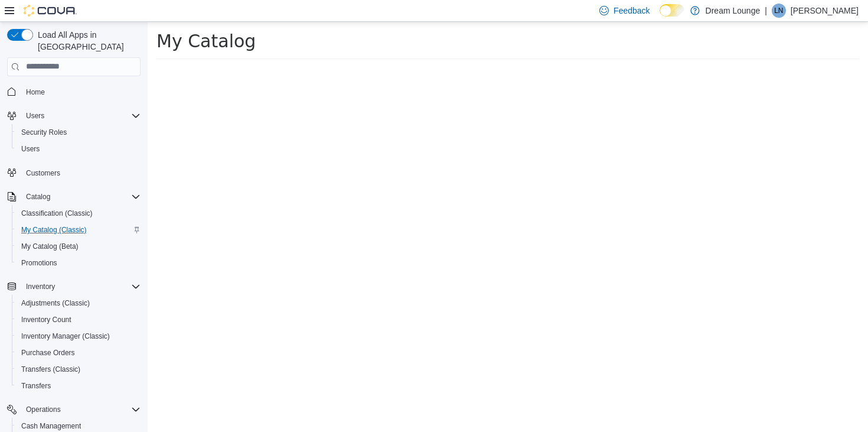 This screenshot has height=432, width=868. Describe the element at coordinates (78, 353) in the screenshot. I see `button: Purchase Orders` at that location.